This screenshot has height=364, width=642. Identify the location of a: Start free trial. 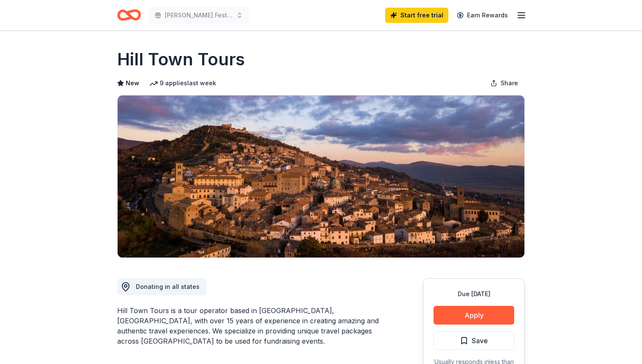
(417, 15).